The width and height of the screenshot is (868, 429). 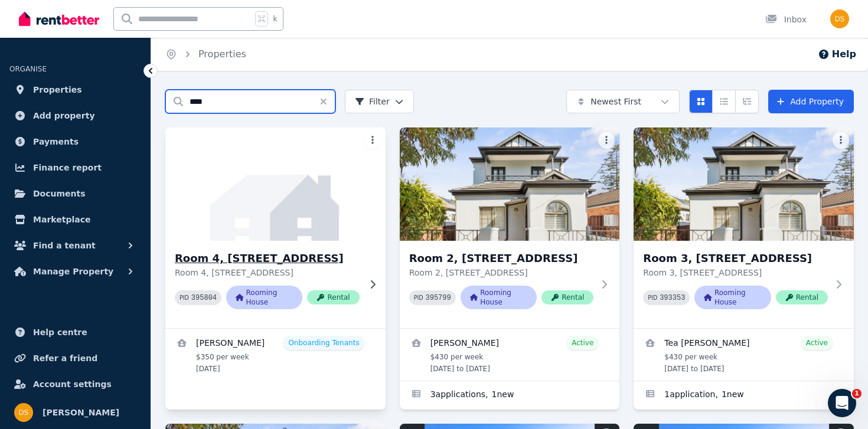 What do you see at coordinates (75, 271) in the screenshot?
I see `button: Manage Property` at bounding box center [75, 271].